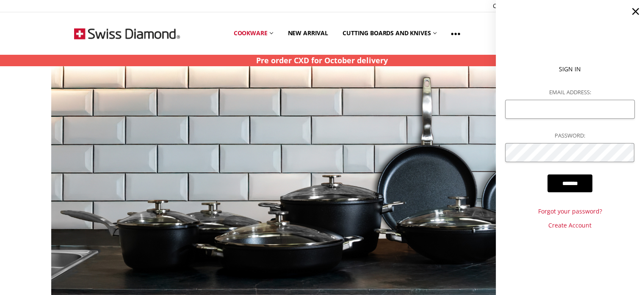 This screenshot has height=295, width=644. I want to click on img: Free Shipping On Every Order, so click(127, 33).